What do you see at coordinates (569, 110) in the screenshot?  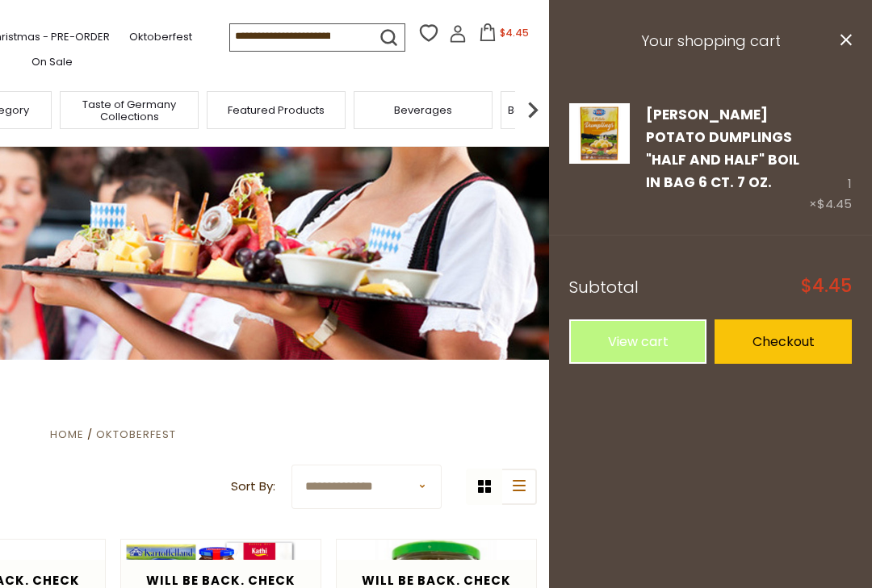 I see `span: Baking, Cakes, Desserts` at bounding box center [569, 110].